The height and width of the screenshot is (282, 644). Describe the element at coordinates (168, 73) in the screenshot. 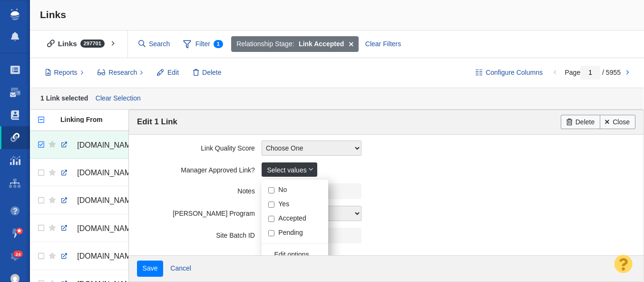

I see `button: Edit` at that location.